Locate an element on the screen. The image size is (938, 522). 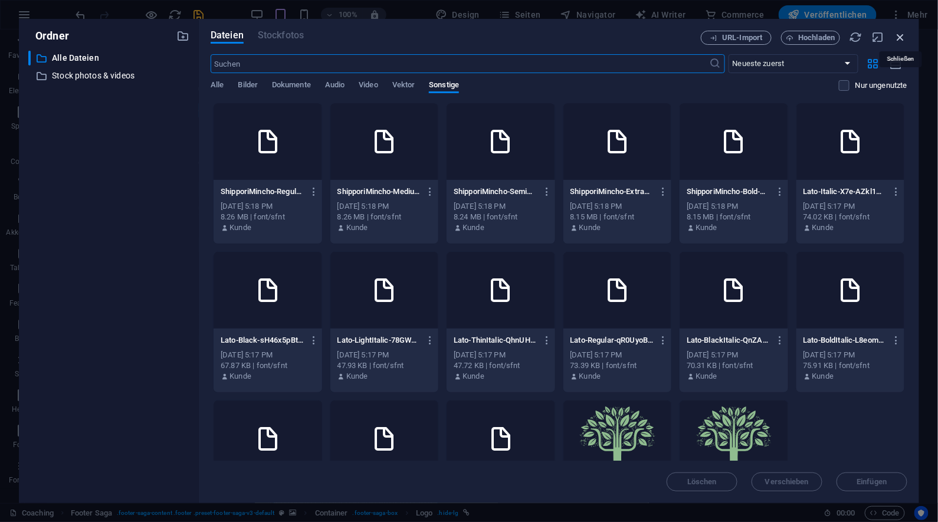
span: Dateien is located at coordinates (227, 35).